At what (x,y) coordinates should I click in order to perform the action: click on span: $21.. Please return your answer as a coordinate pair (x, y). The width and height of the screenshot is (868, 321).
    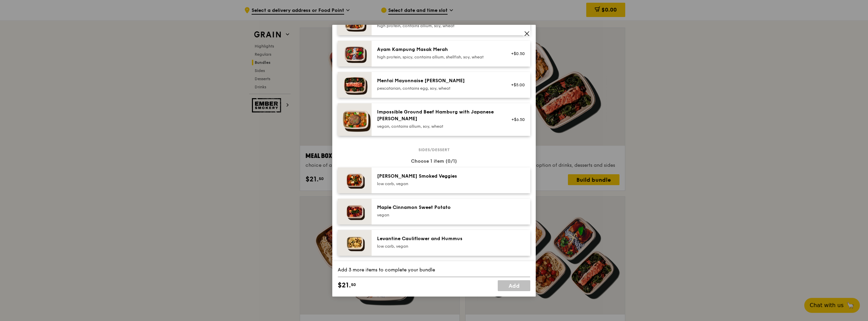
    Looking at the image, I should click on (344, 285).